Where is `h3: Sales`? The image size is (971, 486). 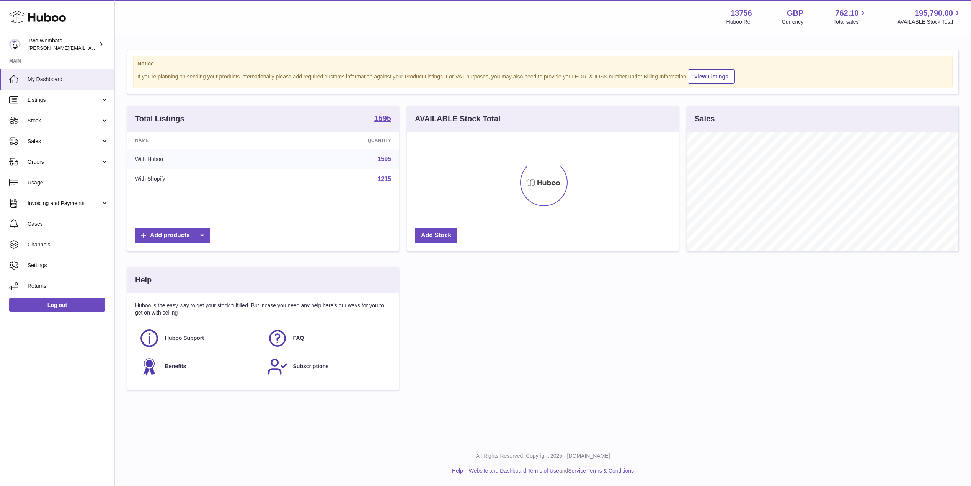 h3: Sales is located at coordinates (705, 119).